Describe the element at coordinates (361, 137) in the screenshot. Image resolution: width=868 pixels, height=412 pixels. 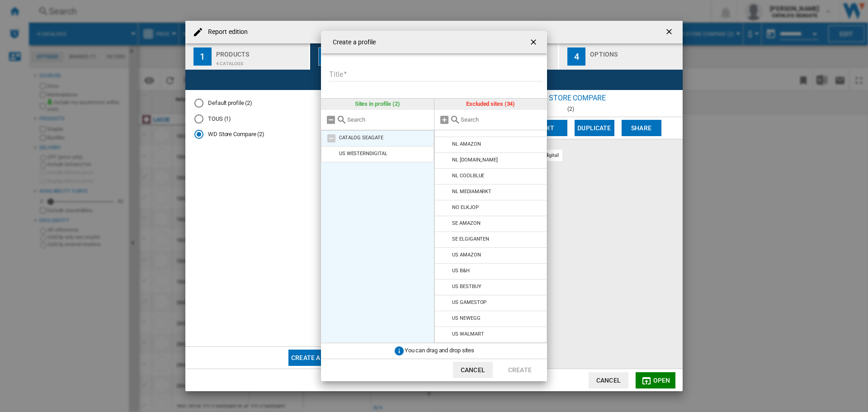
I see `div: CATALOG SEAGATE` at that location.